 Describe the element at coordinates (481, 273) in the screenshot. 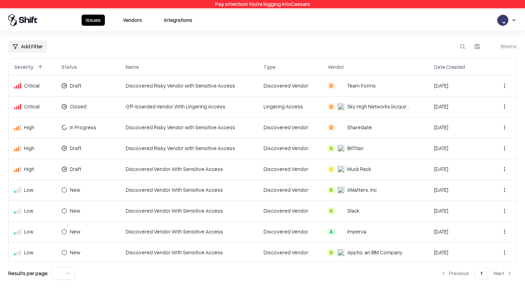

I see `button: 1` at that location.